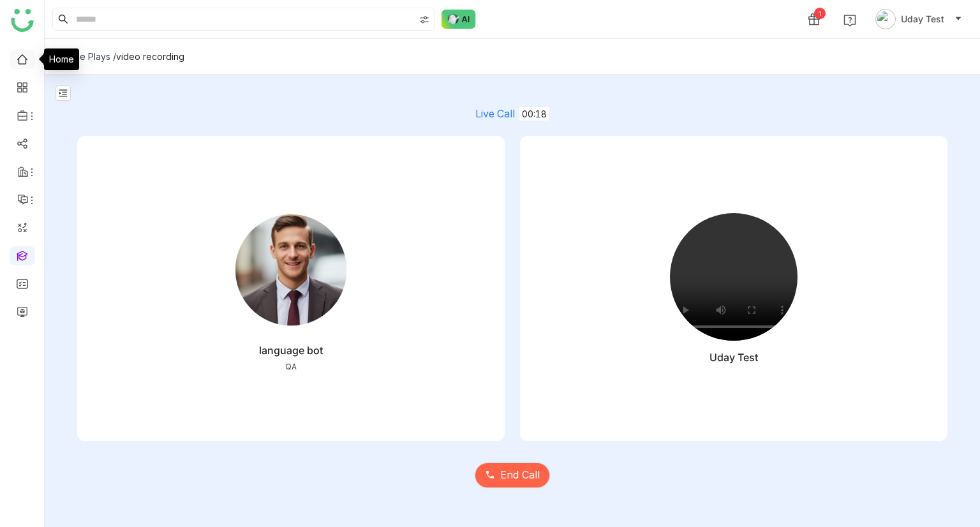  What do you see at coordinates (520, 474) in the screenshot?
I see `span: End Call` at bounding box center [520, 474].